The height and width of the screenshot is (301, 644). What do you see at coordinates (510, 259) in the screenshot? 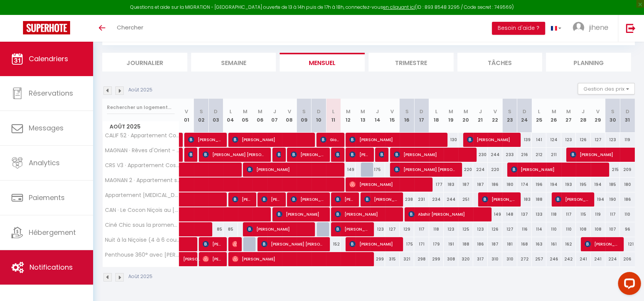
I see `div: 310` at bounding box center [510, 259].